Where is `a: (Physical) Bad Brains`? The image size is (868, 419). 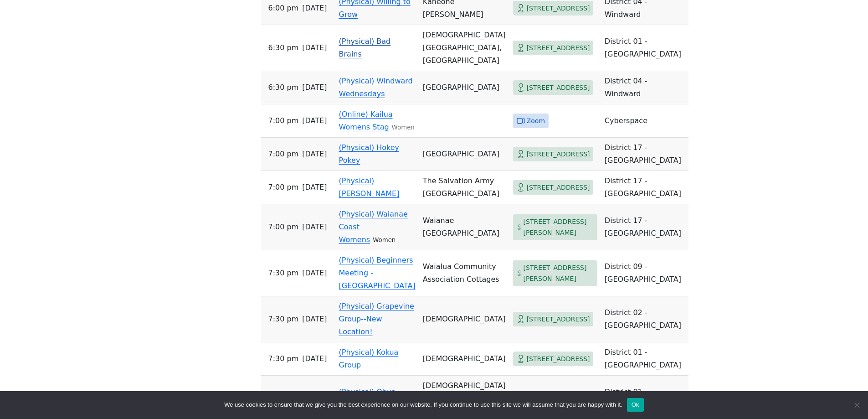 a: (Physical) Bad Brains is located at coordinates (365, 47).